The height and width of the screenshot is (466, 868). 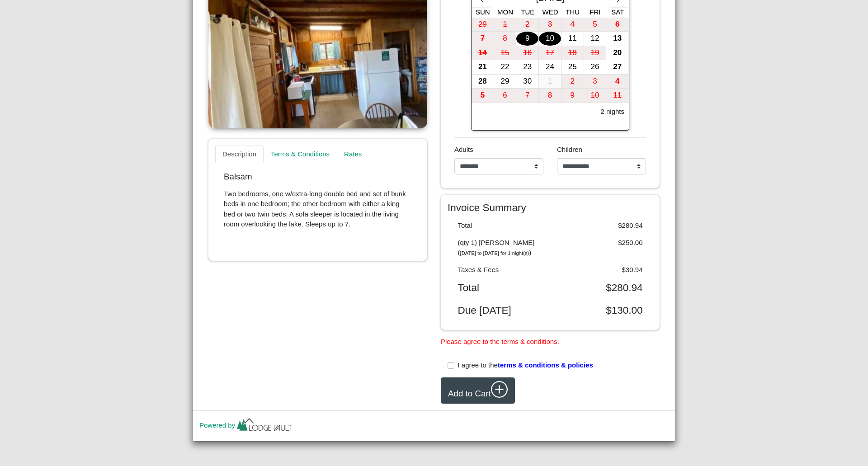 I want to click on button: 30, so click(x=528, y=82).